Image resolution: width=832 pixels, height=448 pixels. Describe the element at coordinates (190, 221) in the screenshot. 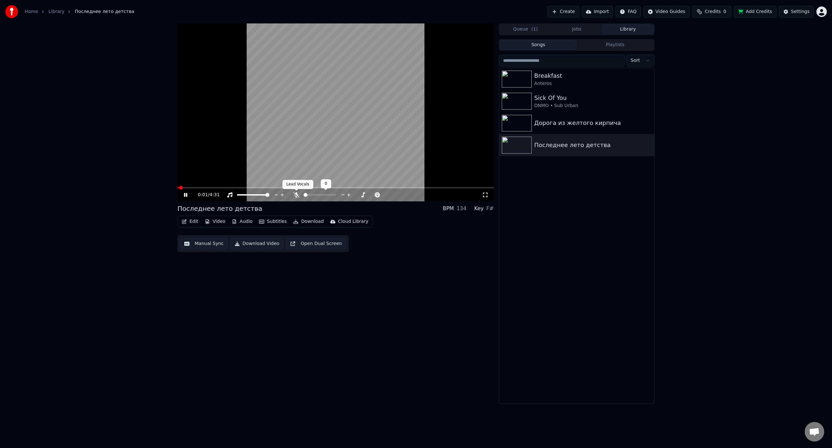

I see `button: Edit` at that location.